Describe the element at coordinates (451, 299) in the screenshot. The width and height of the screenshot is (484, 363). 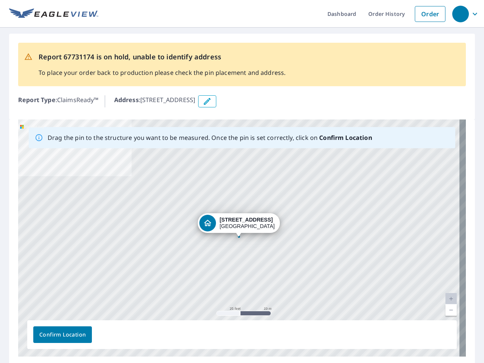
I see `a: Current Level 20, Zoom In Disabled` at that location.